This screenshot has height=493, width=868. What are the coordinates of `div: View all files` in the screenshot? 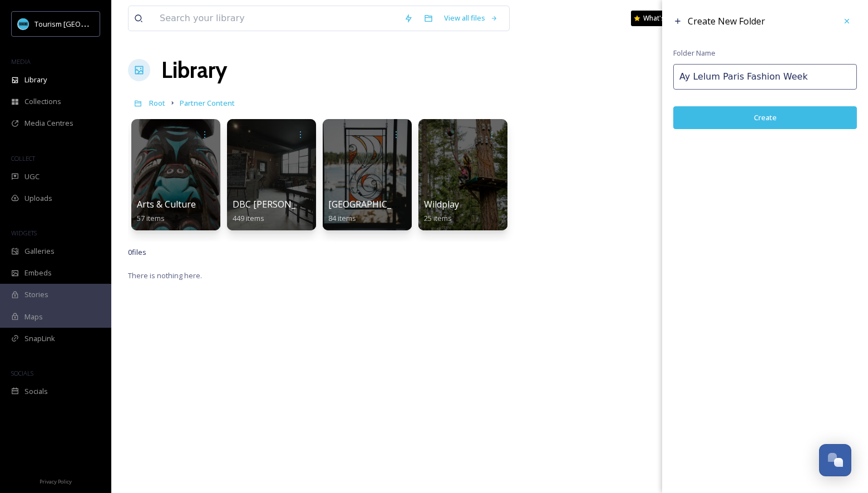 It's located at (471, 18).